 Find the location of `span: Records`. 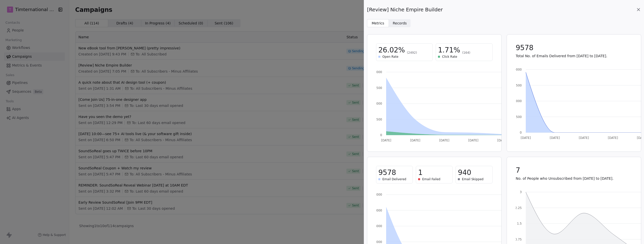

span: Records is located at coordinates (400, 23).